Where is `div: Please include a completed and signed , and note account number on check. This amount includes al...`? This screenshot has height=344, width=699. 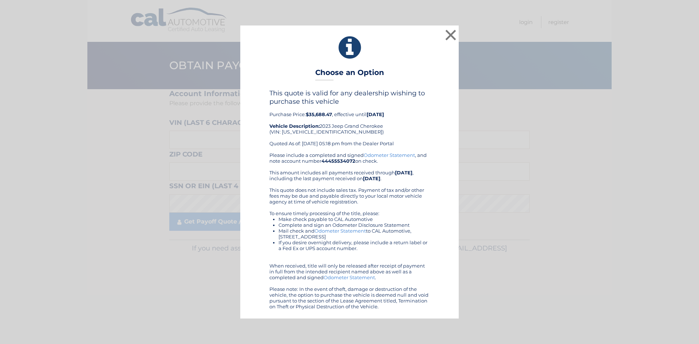
div: Please include a completed and signed , and note account number on check. This amount includes al... is located at coordinates (349, 231).